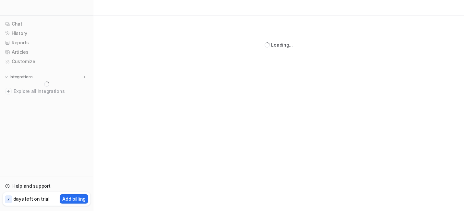 The height and width of the screenshot is (211, 464). Describe the element at coordinates (74, 199) in the screenshot. I see `button: Add billing` at that location.